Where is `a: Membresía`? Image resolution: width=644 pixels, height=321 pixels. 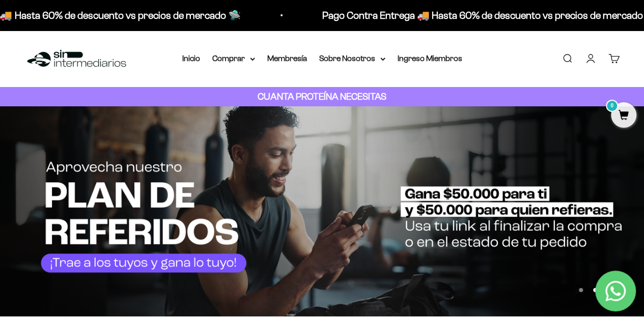 a: Membresía is located at coordinates (287, 58).